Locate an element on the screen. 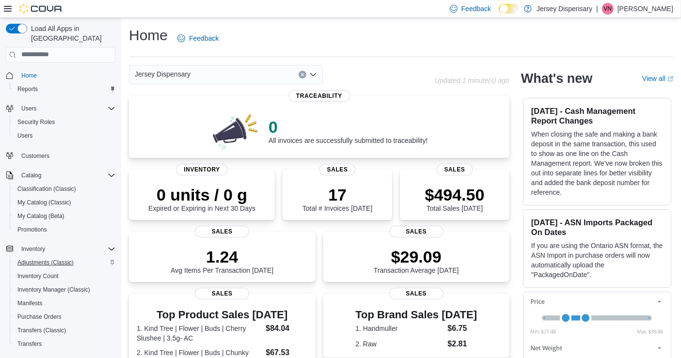  dd: $84.04 is located at coordinates (287, 329).